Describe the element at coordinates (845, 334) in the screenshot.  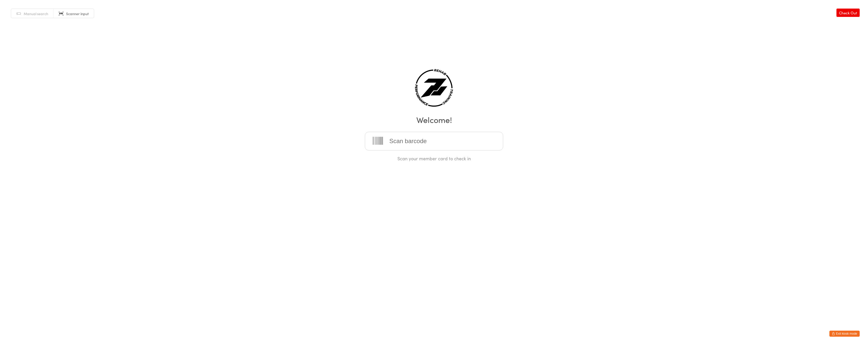
I see `button: Exit kiosk mode` at that location.